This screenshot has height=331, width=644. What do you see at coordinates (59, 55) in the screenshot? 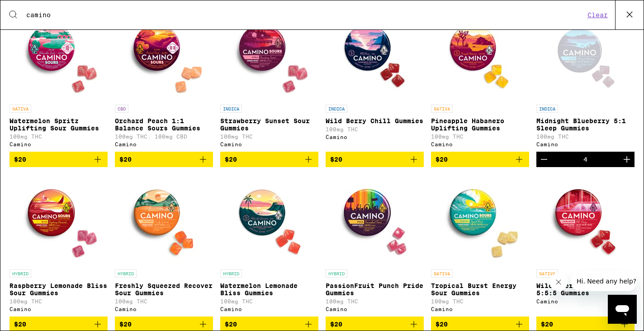
I see `img: Camino - Watermelon Spritz Uplifting Sour Gummies` at bounding box center [59, 55].